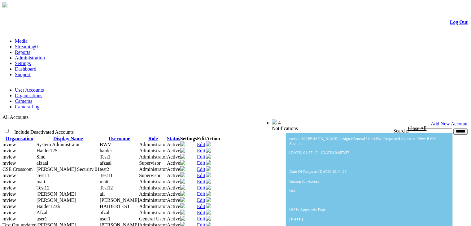  I want to click on td: General User, so click(153, 219).